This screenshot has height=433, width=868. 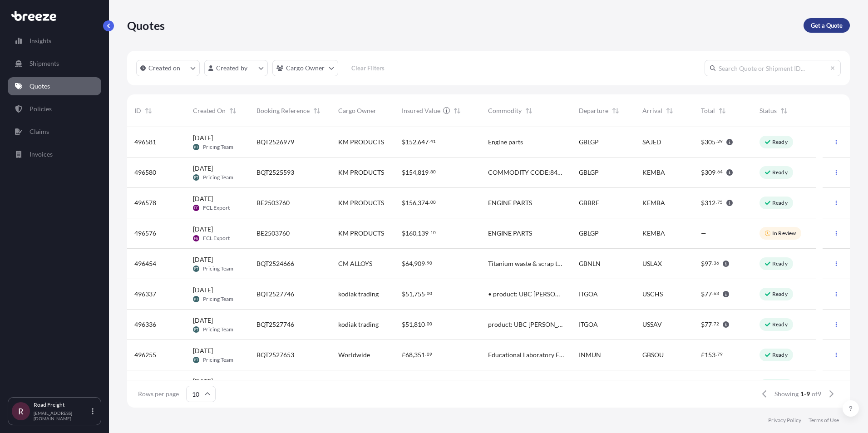 What do you see at coordinates (419, 264) in the screenshot?
I see `span: 909` at bounding box center [419, 264].